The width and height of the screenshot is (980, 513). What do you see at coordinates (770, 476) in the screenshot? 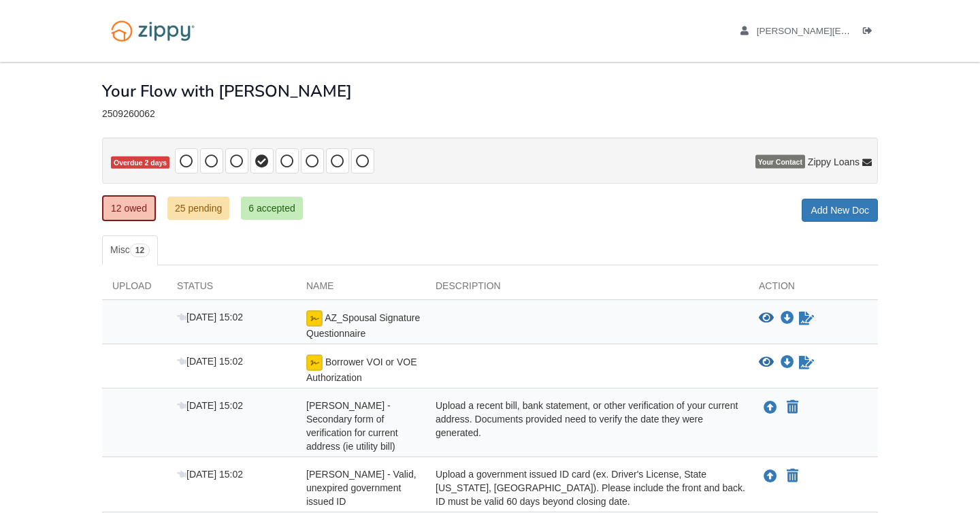
I see `button: Upload Ivette Cisneros - Valid, unexpired government issued ID` at bounding box center [770, 476].